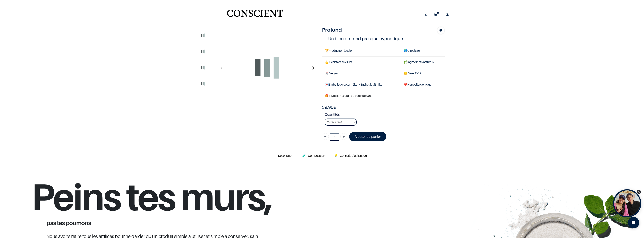  What do you see at coordinates (255, 15) in the screenshot?
I see `span: Logo of Conscient` at bounding box center [255, 15].